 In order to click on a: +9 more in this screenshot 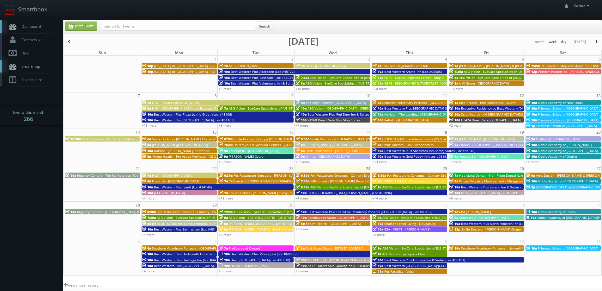, I will do `click(225, 234)`.